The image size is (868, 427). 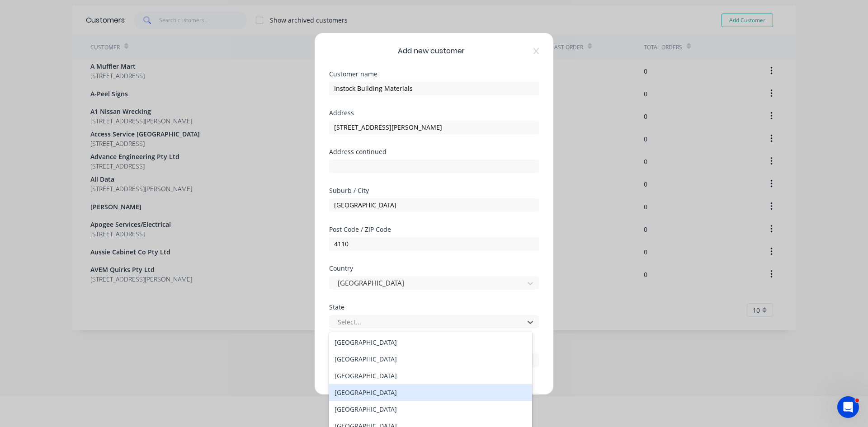 What do you see at coordinates (434, 74) in the screenshot?
I see `div: Customer name` at bounding box center [434, 74].